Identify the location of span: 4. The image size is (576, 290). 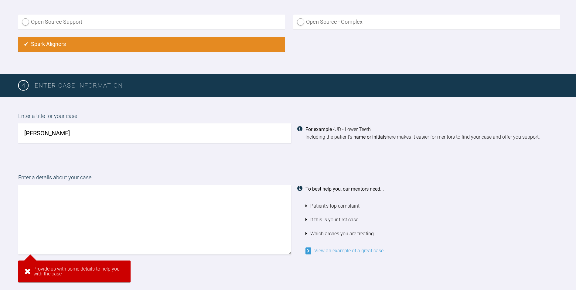
(23, 85).